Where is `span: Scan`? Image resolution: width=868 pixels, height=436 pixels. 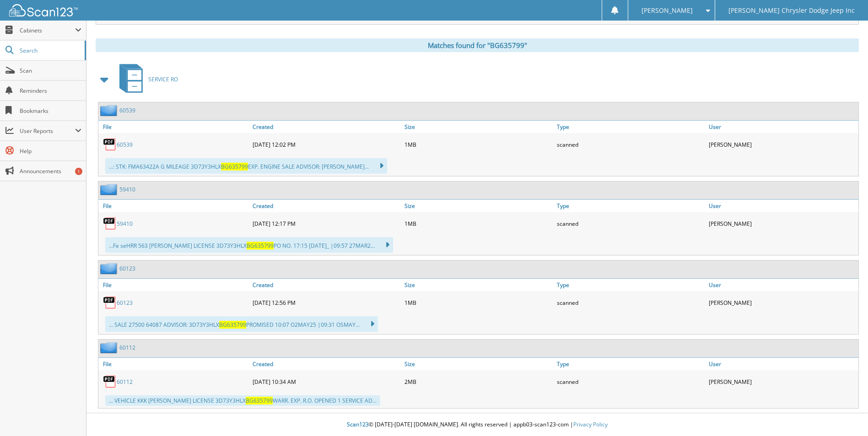
span: Scan is located at coordinates (51, 71).